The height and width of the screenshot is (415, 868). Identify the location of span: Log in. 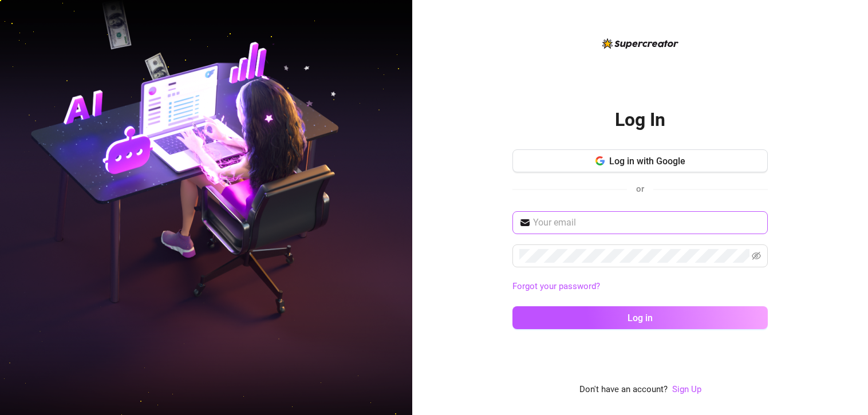
(640, 318).